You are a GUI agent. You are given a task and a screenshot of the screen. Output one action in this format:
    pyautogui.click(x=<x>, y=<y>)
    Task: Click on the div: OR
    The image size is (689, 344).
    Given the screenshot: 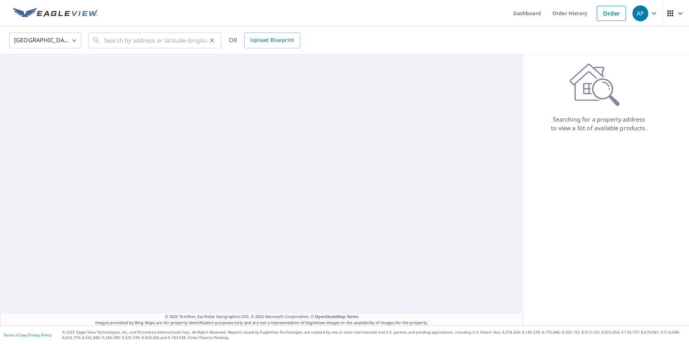 What is the action you would take?
    pyautogui.click(x=264, y=40)
    